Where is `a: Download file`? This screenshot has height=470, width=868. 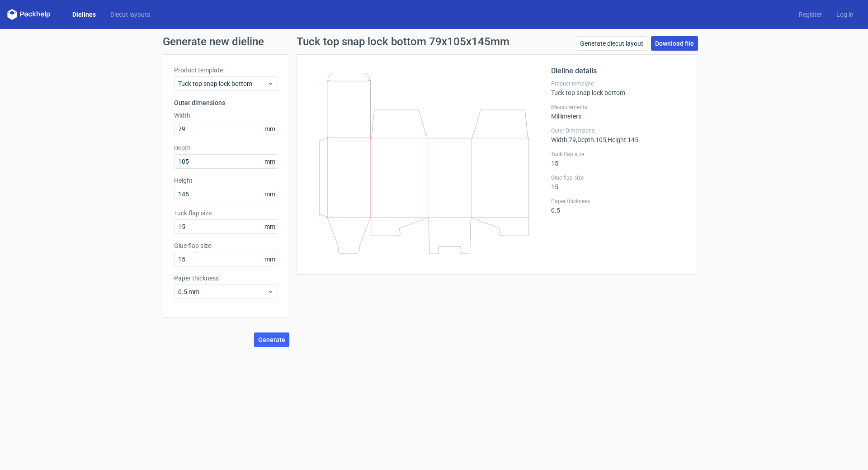 a: Download file is located at coordinates (675, 43).